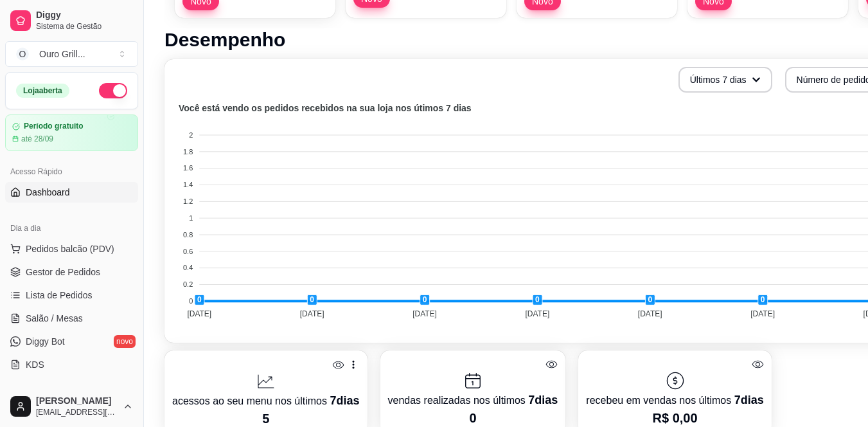 This screenshot has height=427, width=868. What do you see at coordinates (72, 192) in the screenshot?
I see `a: Dashboard` at bounding box center [72, 192].